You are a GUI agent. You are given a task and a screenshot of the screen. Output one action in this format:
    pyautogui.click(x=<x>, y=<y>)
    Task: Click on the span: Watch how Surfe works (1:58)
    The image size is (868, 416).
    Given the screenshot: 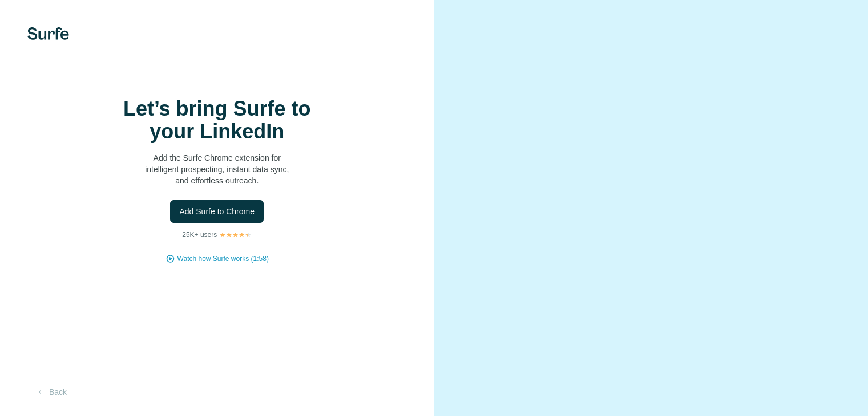 What is the action you would take?
    pyautogui.click(x=223, y=259)
    